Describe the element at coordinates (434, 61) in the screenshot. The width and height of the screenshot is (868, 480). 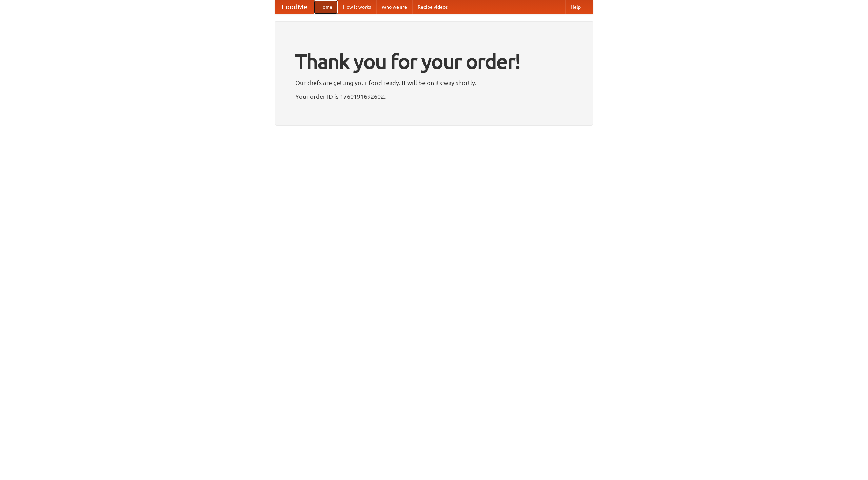
I see `h1: Thank you for your order!` at that location.